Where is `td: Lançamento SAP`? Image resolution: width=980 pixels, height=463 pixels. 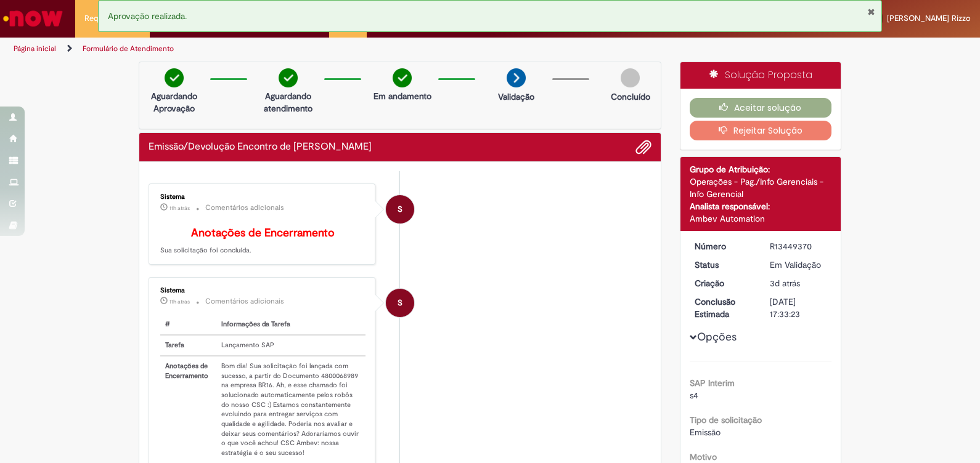
td: Lançamento SAP is located at coordinates (291, 346).